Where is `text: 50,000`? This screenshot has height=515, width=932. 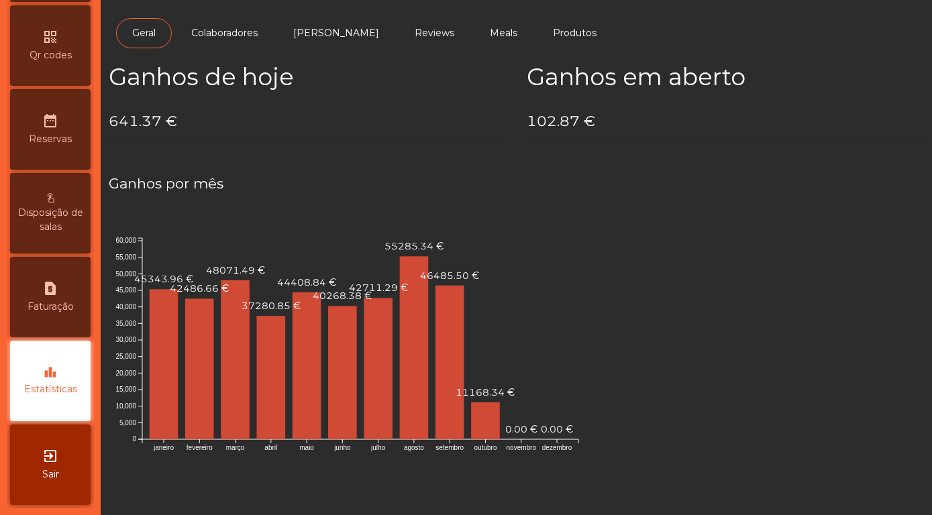
text: 50,000 is located at coordinates (125, 273).